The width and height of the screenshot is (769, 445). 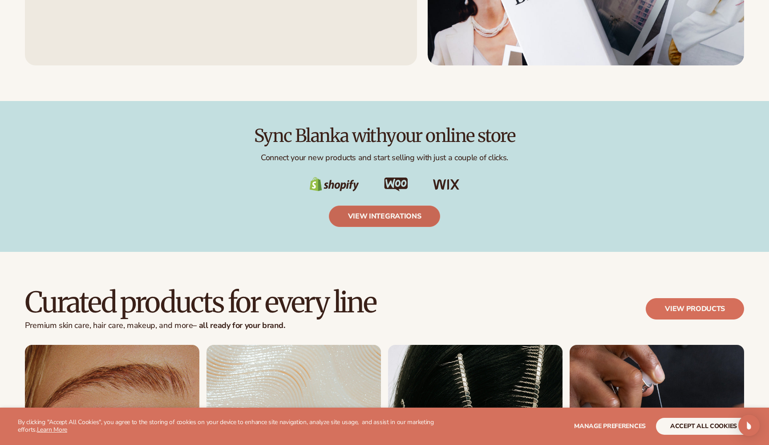 What do you see at coordinates (385, 216) in the screenshot?
I see `a: view integrations` at bounding box center [385, 216].